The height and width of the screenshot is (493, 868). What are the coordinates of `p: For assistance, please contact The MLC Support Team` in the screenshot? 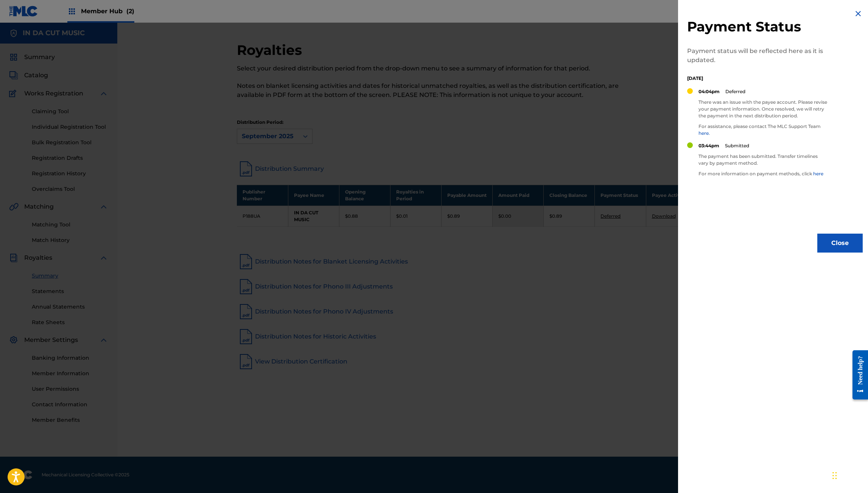 It's located at (763, 130).